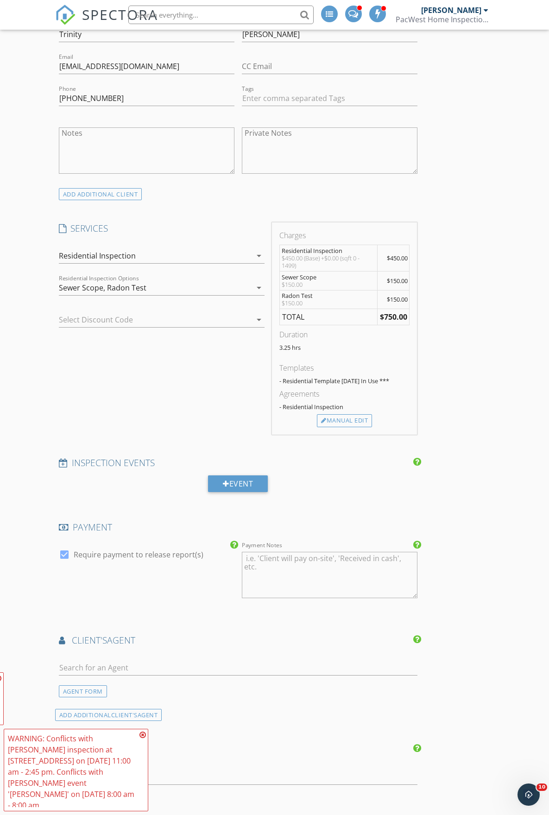 The image size is (549, 815). What do you see at coordinates (442, 19) in the screenshot?
I see `div: PacWest Home Inspections` at bounding box center [442, 19].